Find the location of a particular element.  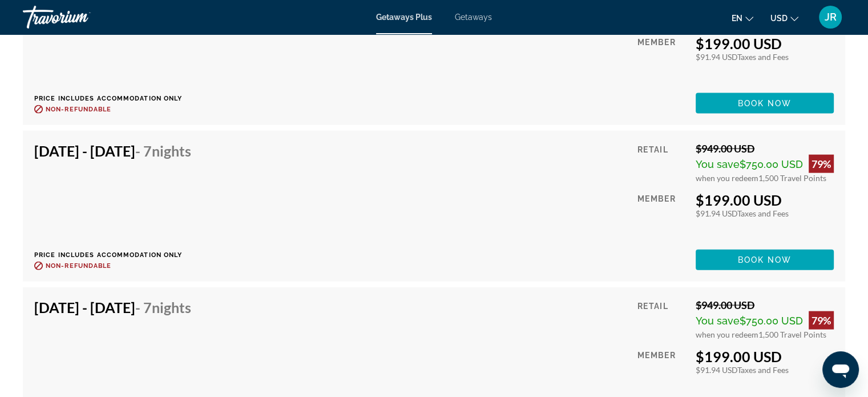

span: USD is located at coordinates (779, 18).